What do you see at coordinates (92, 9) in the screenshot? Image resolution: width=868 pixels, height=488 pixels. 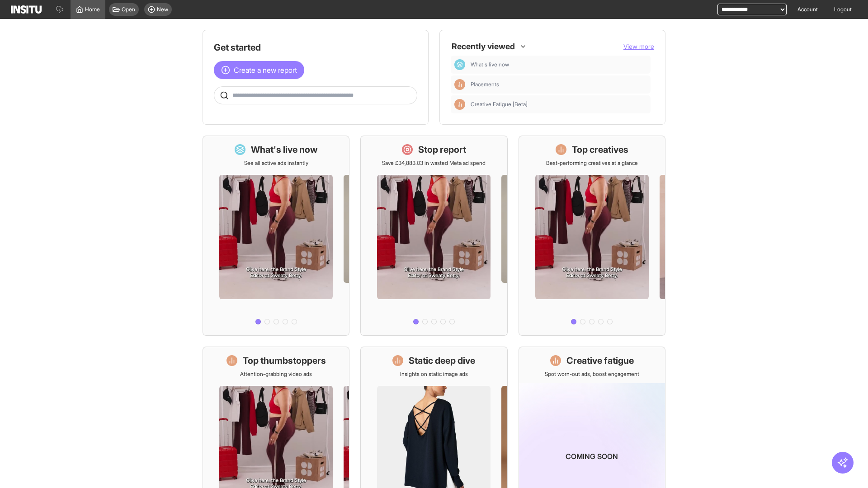 I see `span: Home` at bounding box center [92, 9].